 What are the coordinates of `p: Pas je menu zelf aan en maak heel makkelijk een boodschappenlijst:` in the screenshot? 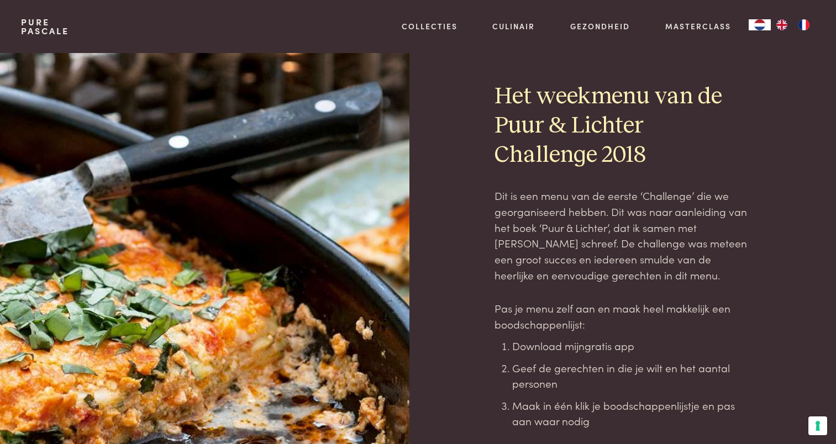 It's located at (621, 316).